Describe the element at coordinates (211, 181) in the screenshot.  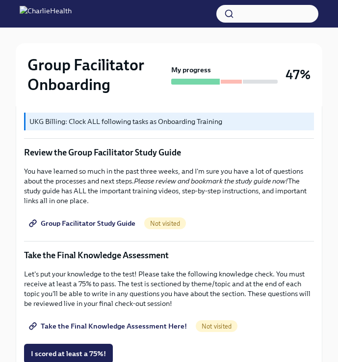
I see `em: Please review and bookmark the study guide now!` at that location.